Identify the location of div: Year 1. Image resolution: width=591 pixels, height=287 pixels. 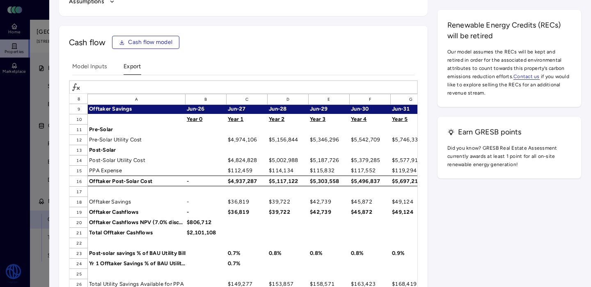
(247, 119).